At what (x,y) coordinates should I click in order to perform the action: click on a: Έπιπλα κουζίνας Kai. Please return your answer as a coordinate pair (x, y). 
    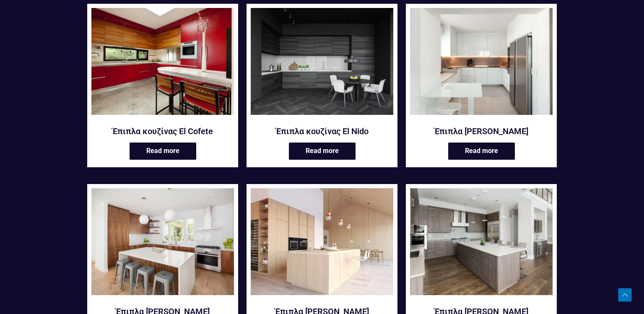
    Looking at the image, I should click on (322, 245).